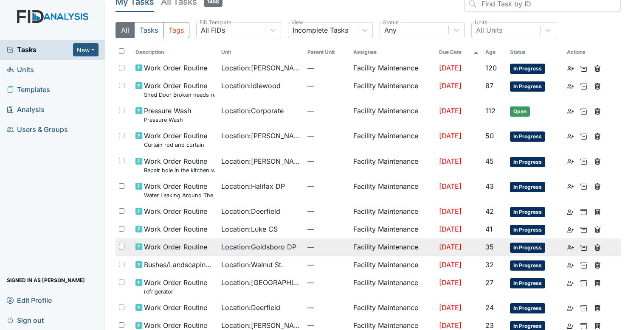 The width and height of the screenshot is (631, 330). I want to click on span: 120, so click(491, 68).